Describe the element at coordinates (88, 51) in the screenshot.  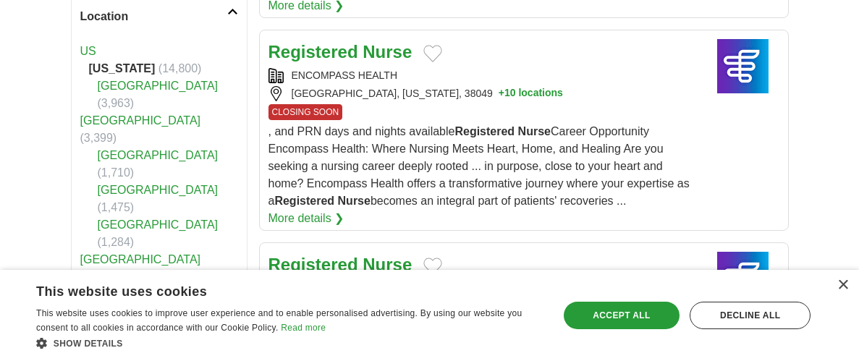
I see `a: US` at that location.